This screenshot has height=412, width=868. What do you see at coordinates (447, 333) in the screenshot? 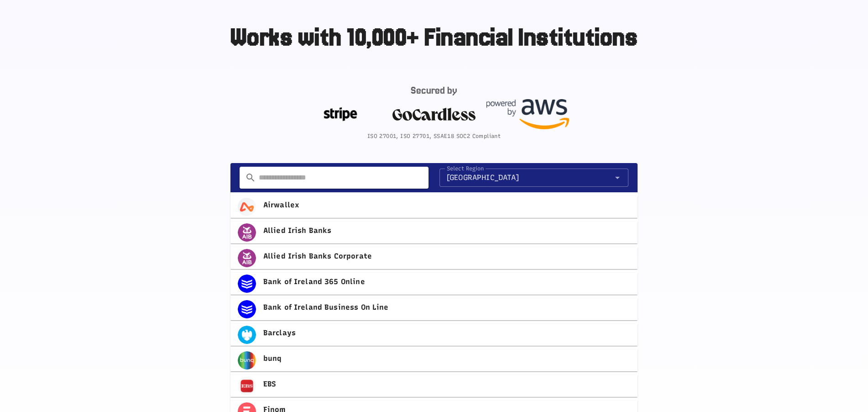
I see `strong: Barclays` at bounding box center [447, 333].